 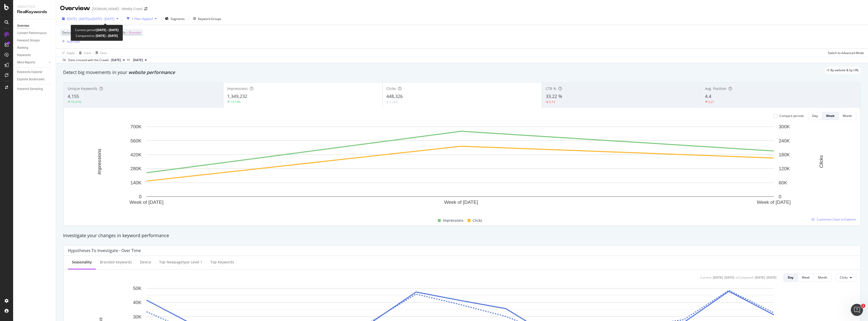 What do you see at coordinates (99, 161) in the screenshot?
I see `text: Impressions` at bounding box center [99, 161].